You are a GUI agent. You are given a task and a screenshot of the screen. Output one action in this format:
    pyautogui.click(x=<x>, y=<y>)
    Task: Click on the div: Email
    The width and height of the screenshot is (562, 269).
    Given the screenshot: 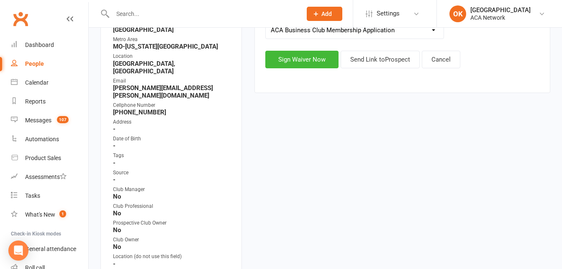 What is the action you would take?
    pyautogui.click(x=172, y=81)
    